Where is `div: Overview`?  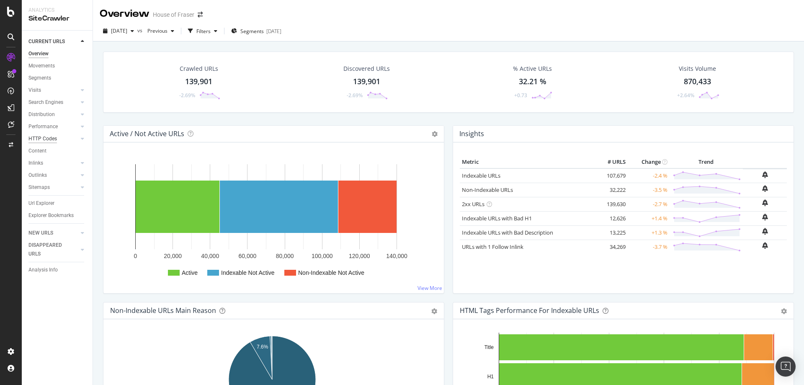 div: Overview is located at coordinates (39, 54).